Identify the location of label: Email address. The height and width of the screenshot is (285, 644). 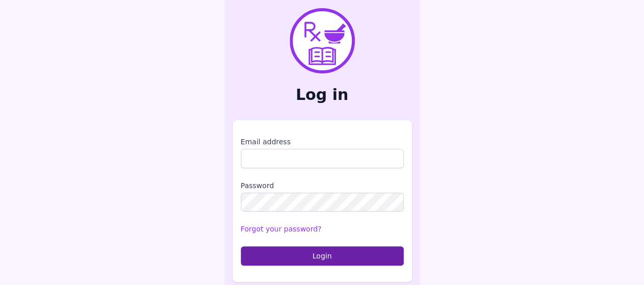
(322, 141).